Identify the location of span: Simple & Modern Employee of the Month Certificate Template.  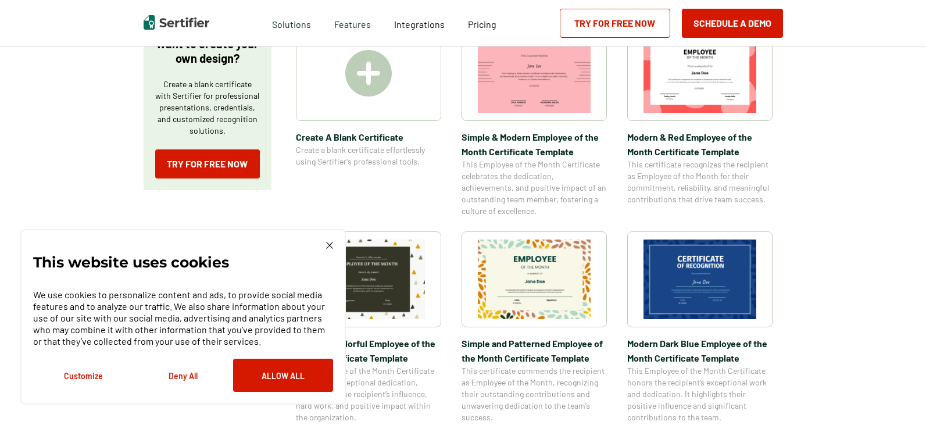
(534, 144).